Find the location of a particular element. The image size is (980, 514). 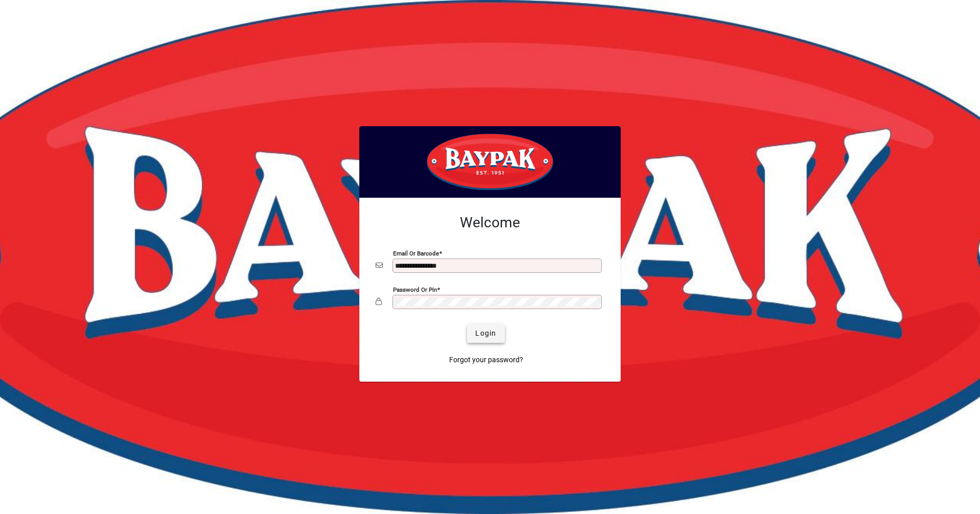

a: Forgot your password? is located at coordinates (486, 360).